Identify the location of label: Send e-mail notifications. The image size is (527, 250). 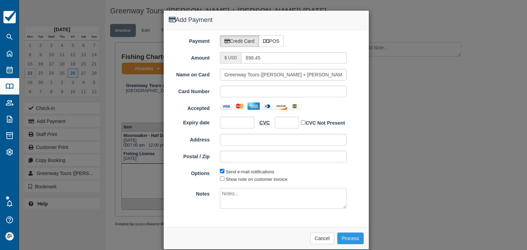
(250, 172).